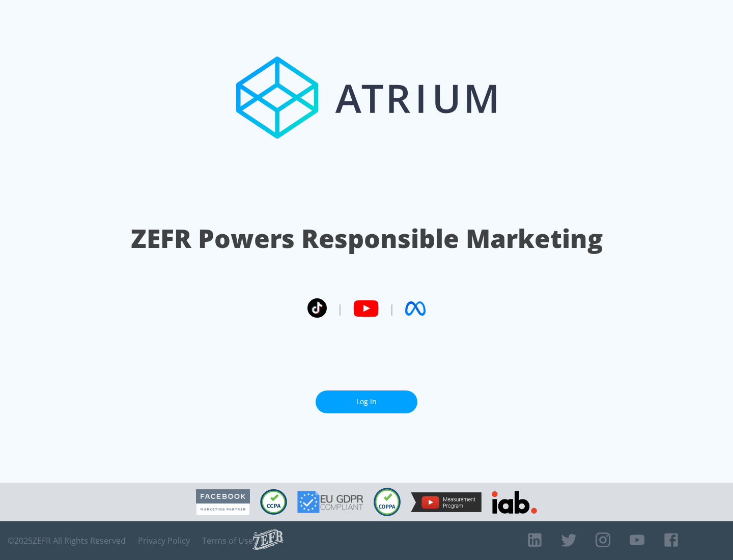  What do you see at coordinates (514, 502) in the screenshot?
I see `img: IAB` at bounding box center [514, 502].